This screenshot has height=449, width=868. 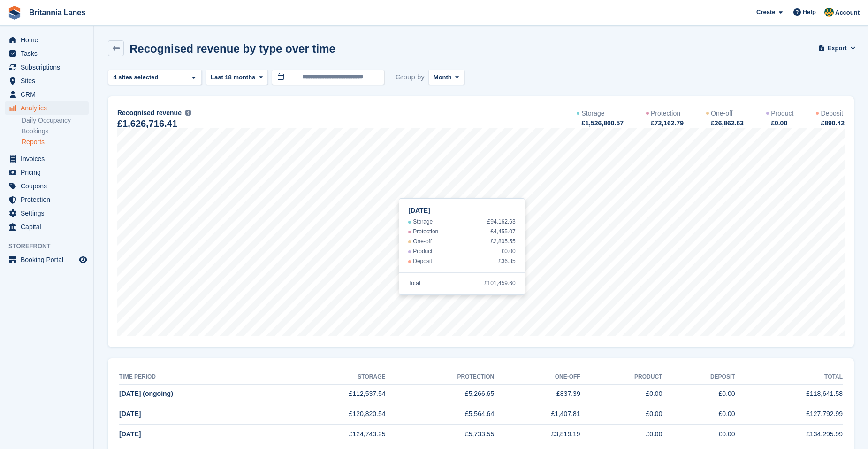 I want to click on span: Booking Portal, so click(x=49, y=260).